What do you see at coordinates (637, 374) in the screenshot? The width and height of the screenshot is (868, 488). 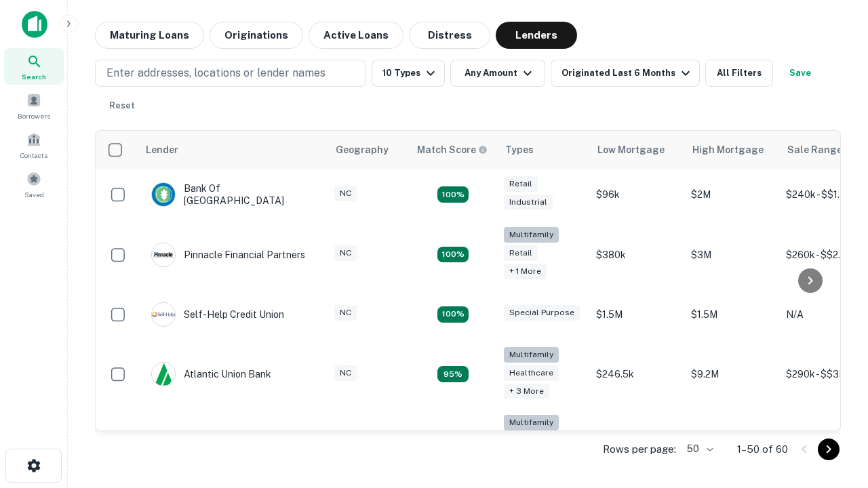 I see `td: $246.5k` at bounding box center [637, 374].